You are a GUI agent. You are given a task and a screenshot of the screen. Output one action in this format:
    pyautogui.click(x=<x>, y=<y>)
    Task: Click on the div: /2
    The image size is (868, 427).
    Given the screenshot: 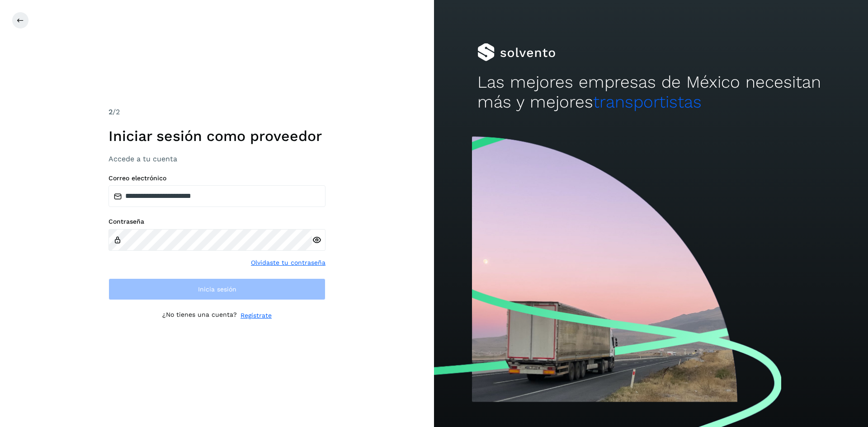 What is the action you would take?
    pyautogui.click(x=217, y=112)
    